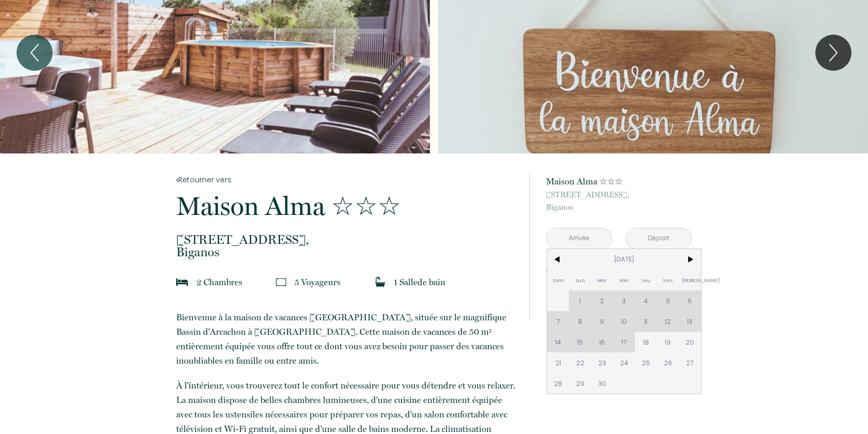  Describe the element at coordinates (345, 180) in the screenshot. I see `a: Retourner vers` at that location.